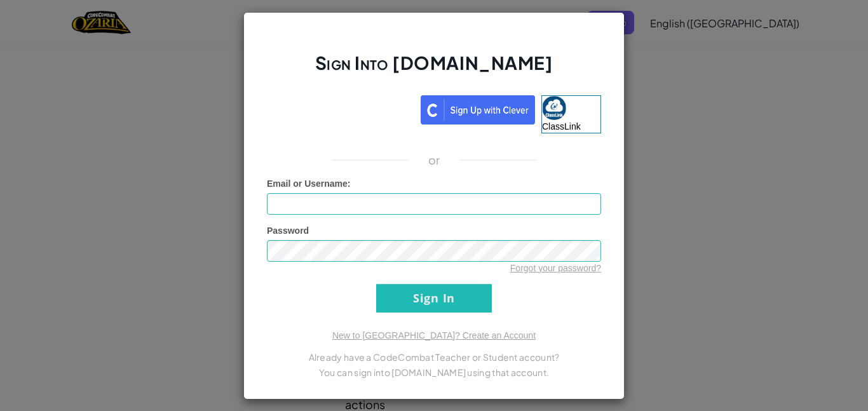 Image resolution: width=868 pixels, height=411 pixels. What do you see at coordinates (478, 110) in the screenshot?
I see `img: clever_sso_button@2x.png` at bounding box center [478, 110].